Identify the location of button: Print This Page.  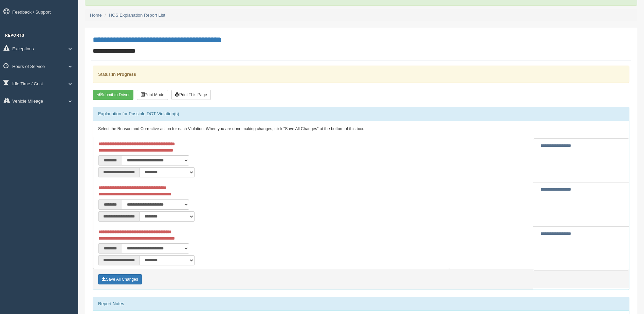
(191, 95).